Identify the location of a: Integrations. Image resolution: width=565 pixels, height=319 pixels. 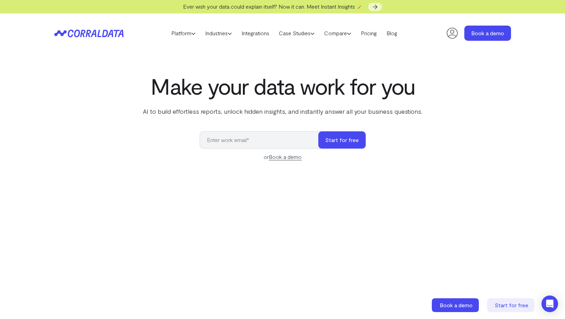
(255, 33).